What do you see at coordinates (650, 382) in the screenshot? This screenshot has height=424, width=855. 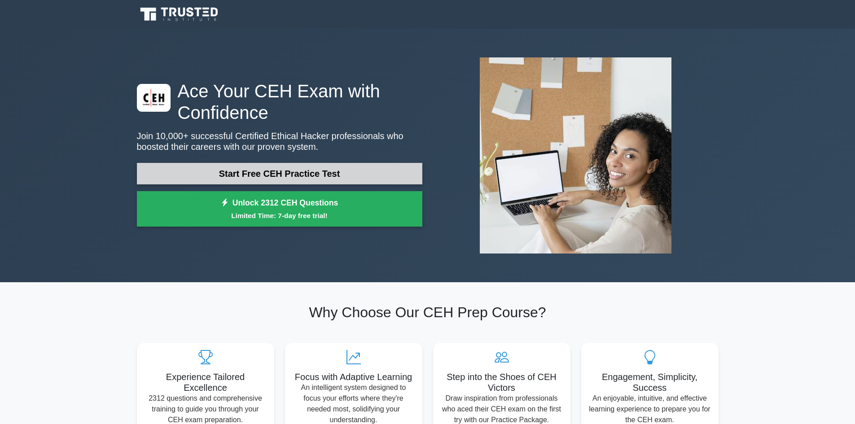 I see `h5: Engagement, Simplicity, Success` at bounding box center [650, 382].